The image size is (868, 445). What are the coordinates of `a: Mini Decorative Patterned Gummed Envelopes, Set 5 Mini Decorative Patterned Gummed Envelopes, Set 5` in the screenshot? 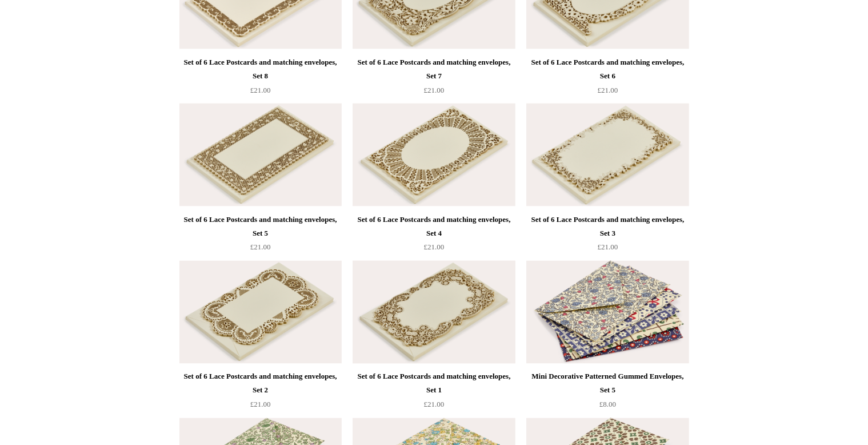 It's located at (607, 312).